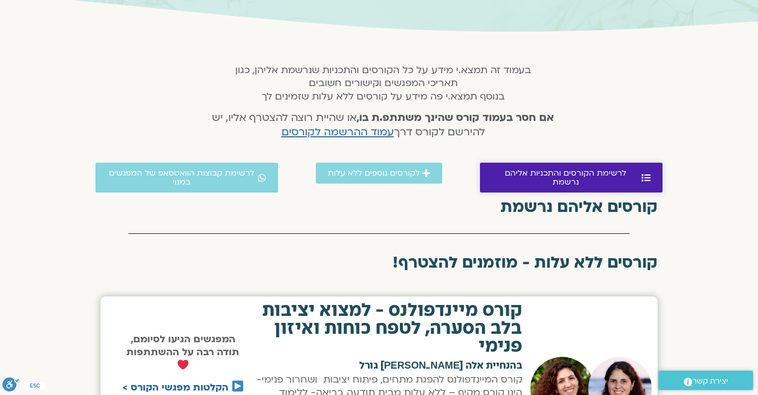 The image size is (758, 395). I want to click on a: יצירת קשר, so click(705, 380).